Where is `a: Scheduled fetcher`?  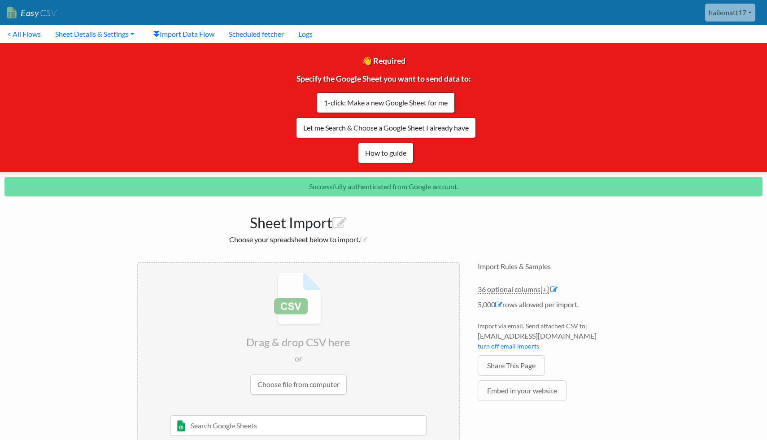
a: Scheduled fetcher is located at coordinates (256, 34).